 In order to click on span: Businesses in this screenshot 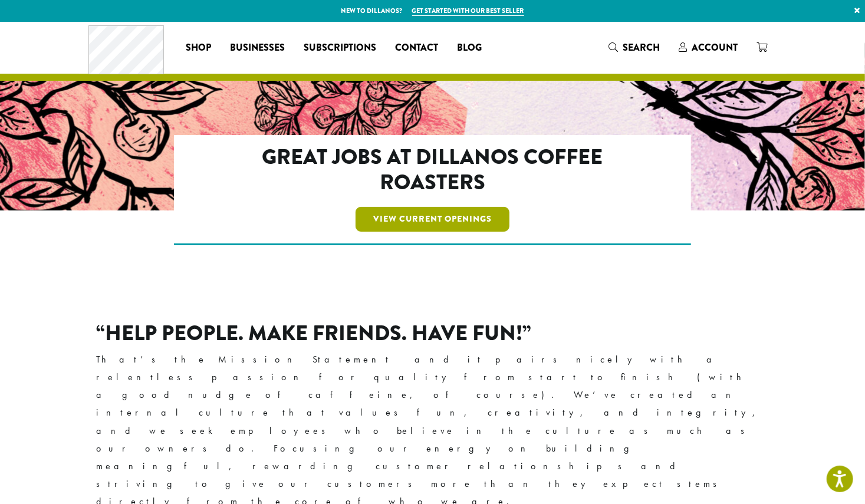, I will do `click(257, 48)`.